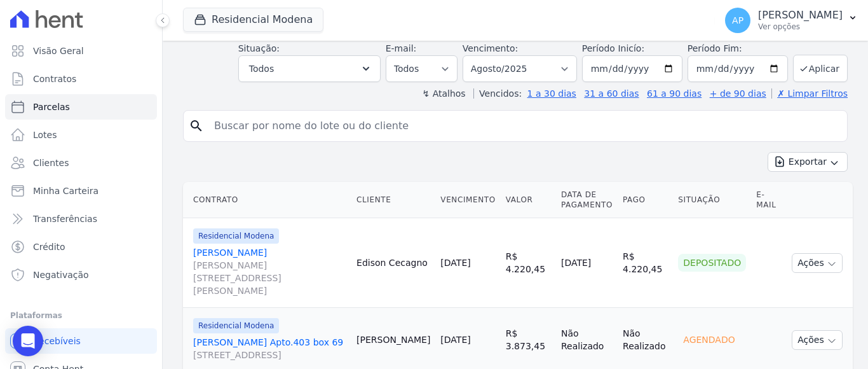  I want to click on th: E-mail, so click(769, 200).